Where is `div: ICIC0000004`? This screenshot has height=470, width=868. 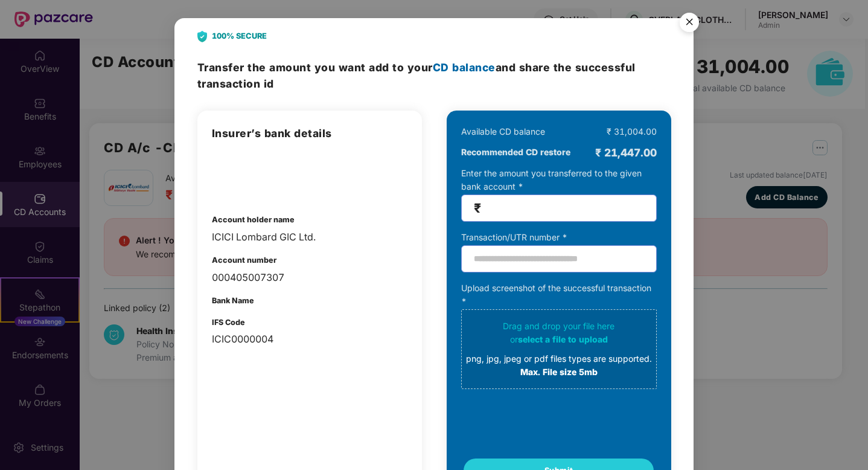
div: ICIC0000004 is located at coordinates (310, 339).